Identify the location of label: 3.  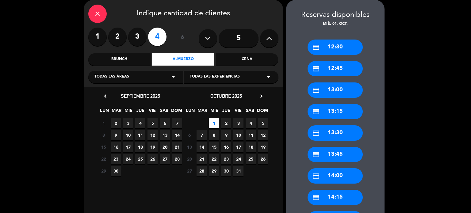
(137, 37).